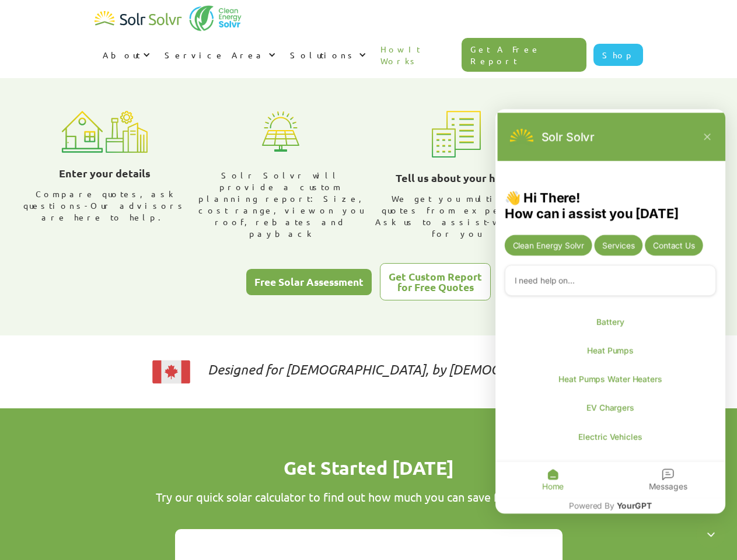 The width and height of the screenshot is (737, 560). What do you see at coordinates (309, 282) in the screenshot?
I see `div: Free Solar Assessment` at bounding box center [309, 282].